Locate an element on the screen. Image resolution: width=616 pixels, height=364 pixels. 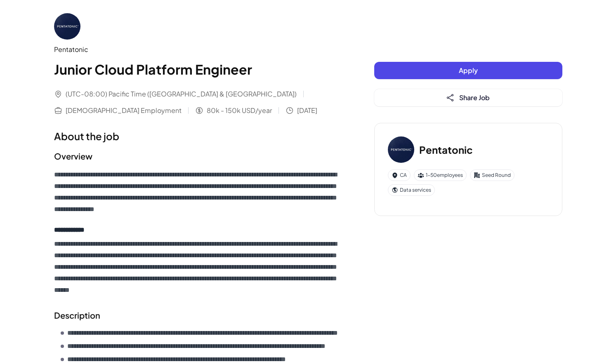
h1: About the job is located at coordinates (197, 136).